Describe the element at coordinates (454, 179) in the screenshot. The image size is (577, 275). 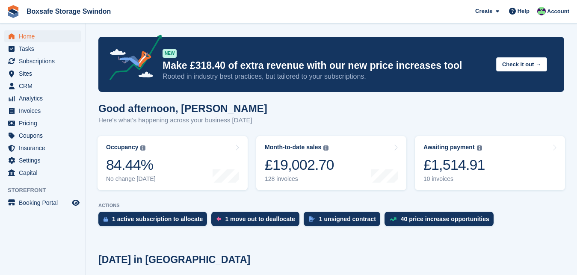
I see `div: 10 invoices` at that location.